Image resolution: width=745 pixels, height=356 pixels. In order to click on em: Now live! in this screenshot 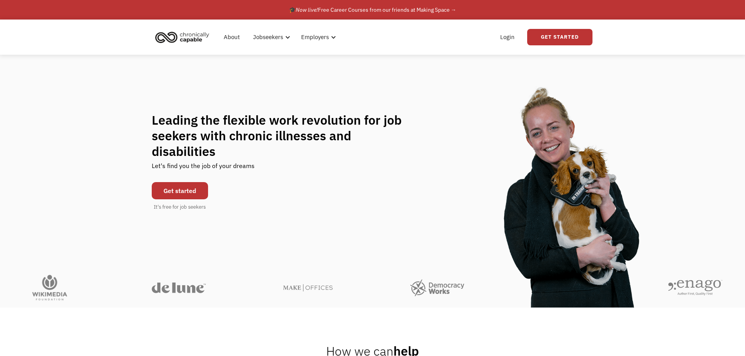, I will do `click(306, 10)`.